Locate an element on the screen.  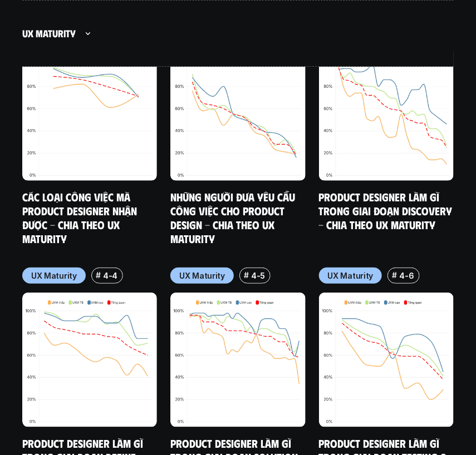
p: 4-4 is located at coordinates (110, 276).